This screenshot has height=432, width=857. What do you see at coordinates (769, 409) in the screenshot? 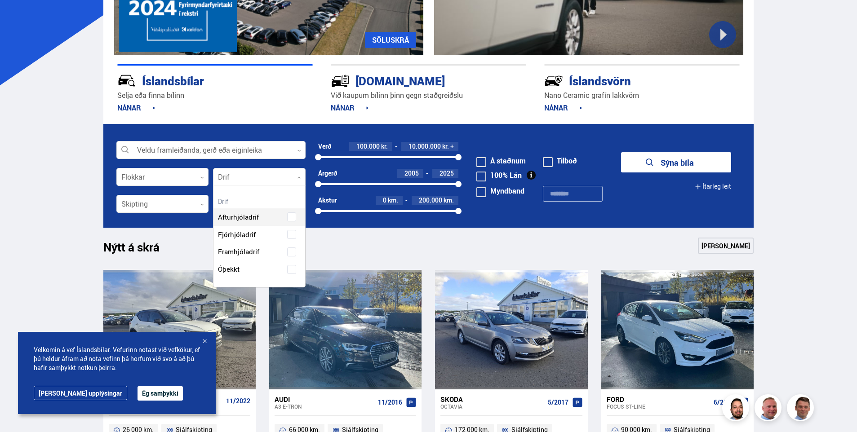
I see `img: siFngHWaQ9KaOqBr.png` at bounding box center [769, 409].